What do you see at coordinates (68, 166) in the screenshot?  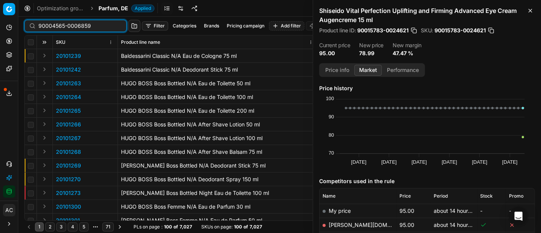 I see `button: 20101269` at bounding box center [68, 166].